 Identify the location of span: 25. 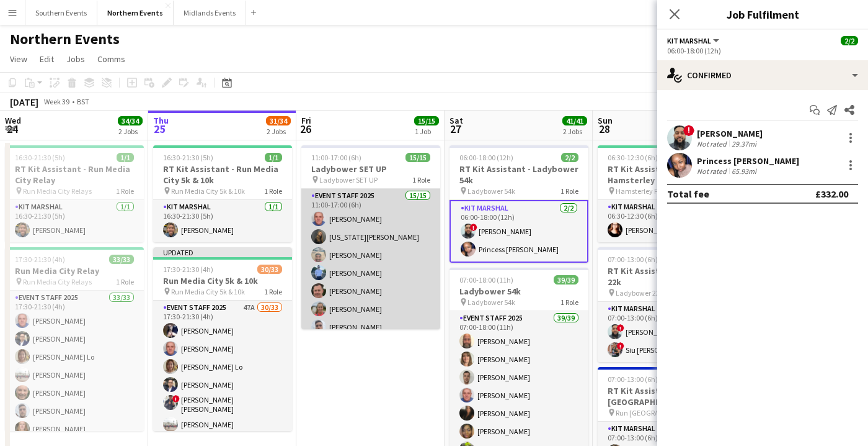
(160, 128).